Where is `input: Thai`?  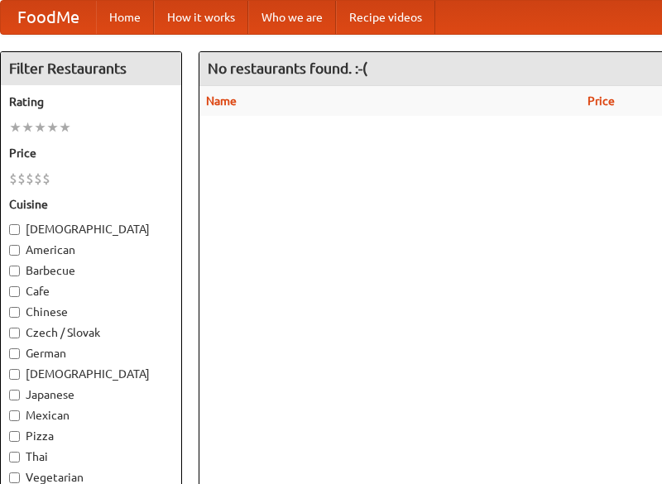 input: Thai is located at coordinates (14, 457).